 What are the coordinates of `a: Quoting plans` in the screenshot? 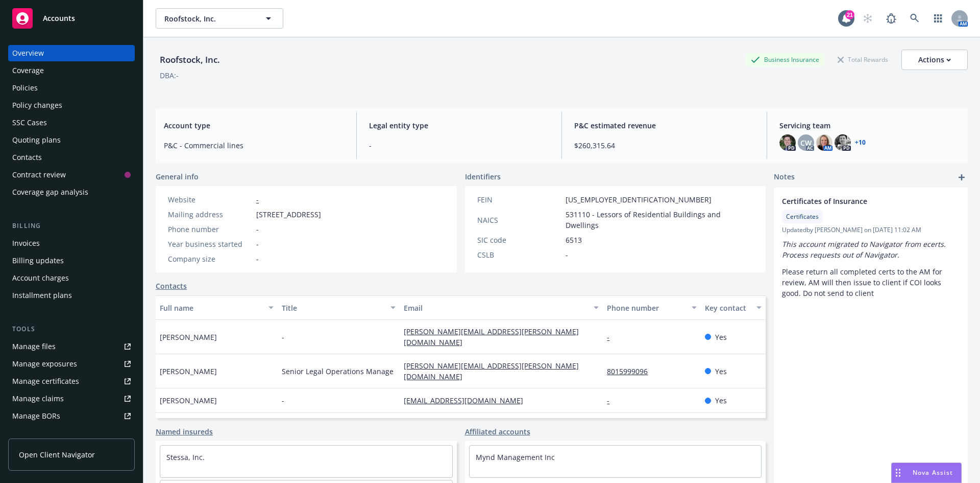 It's located at (72, 140).